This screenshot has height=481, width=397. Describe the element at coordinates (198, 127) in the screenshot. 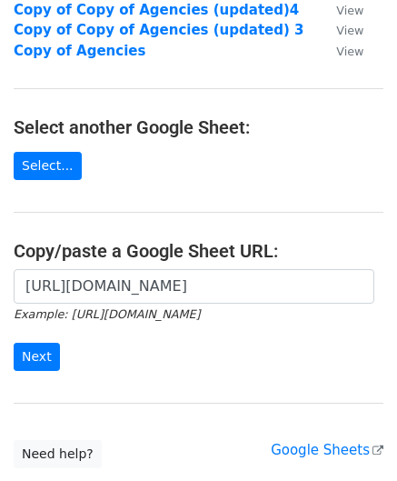

I see `h4: Select another Google Sheet:` at that location.